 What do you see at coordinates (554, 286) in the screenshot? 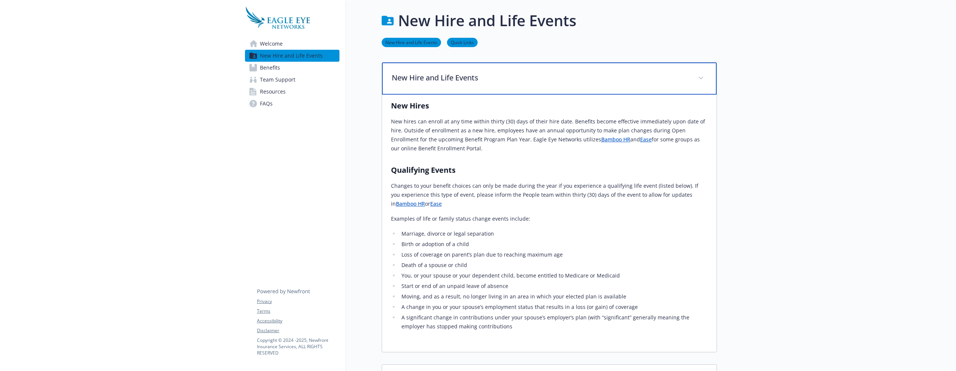
I see `li: Start or end of an unpaid leave of absence` at bounding box center [554, 286].